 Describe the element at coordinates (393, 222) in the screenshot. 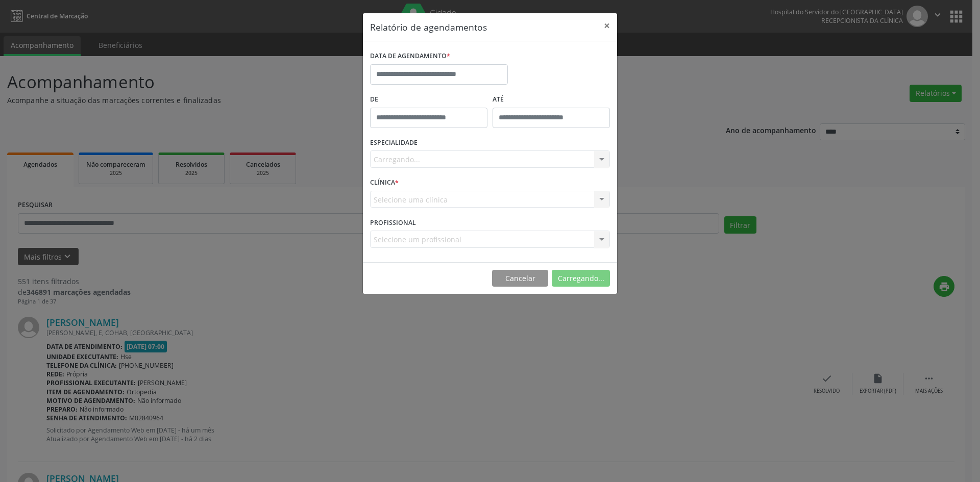

I see `label: PROFISSIONAL` at that location.